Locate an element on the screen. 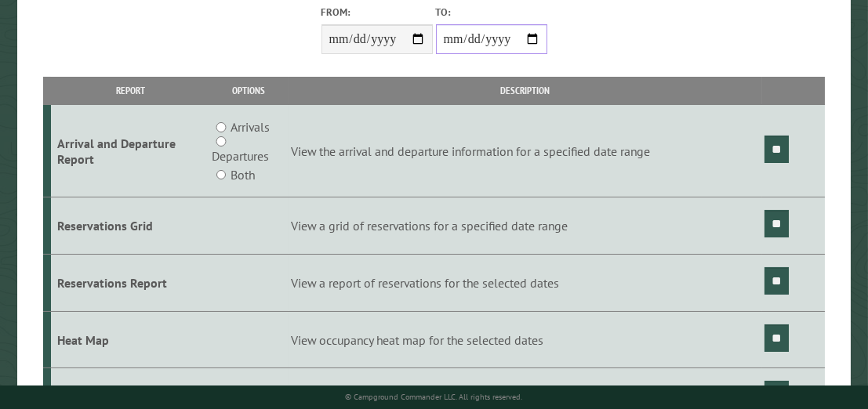 This screenshot has width=868, height=409. img: website_grey.svg is located at coordinates (31, 47).